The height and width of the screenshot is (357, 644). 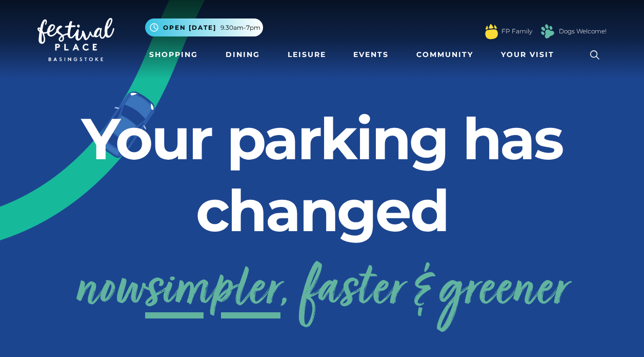 I want to click on a: nowsimpler, faster & greener, so click(x=322, y=291).